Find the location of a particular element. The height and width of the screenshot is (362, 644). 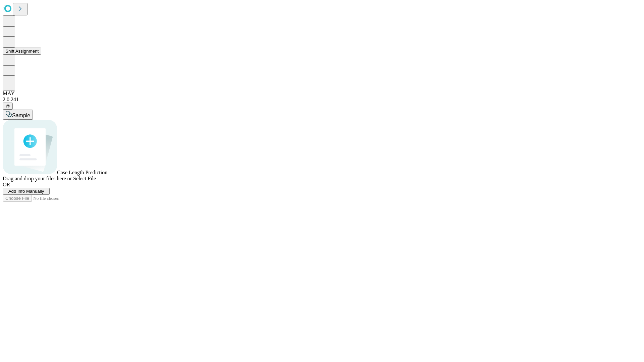

button: Add Info Manually is located at coordinates (26, 191).